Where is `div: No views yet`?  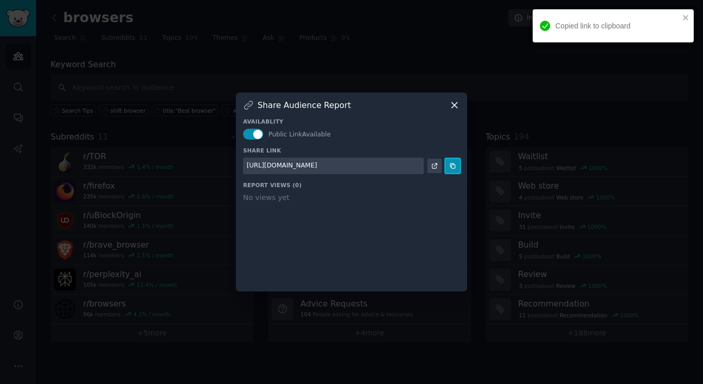 div: No views yet is located at coordinates (352, 197).